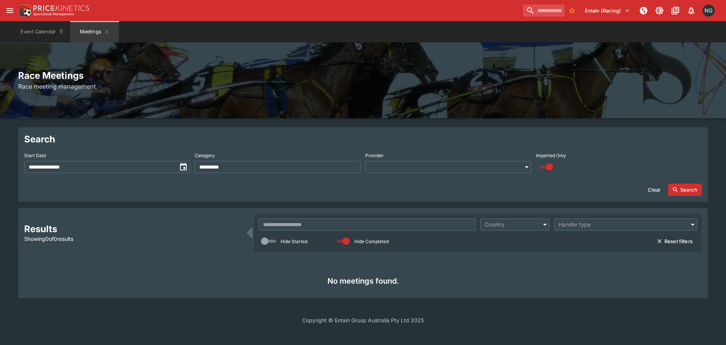 The height and width of the screenshot is (345, 726). What do you see at coordinates (294, 241) in the screenshot?
I see `p: Hide Started` at bounding box center [294, 241].